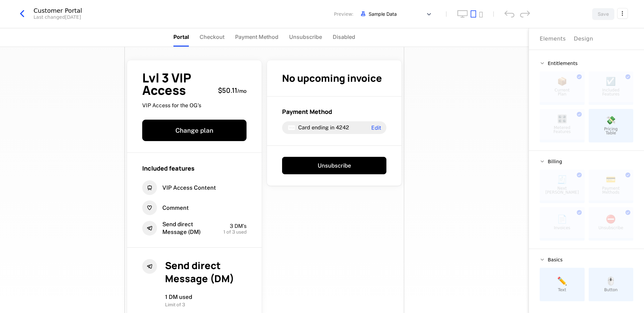 This screenshot has height=313, width=644. I want to click on span: Button, so click(610, 290).